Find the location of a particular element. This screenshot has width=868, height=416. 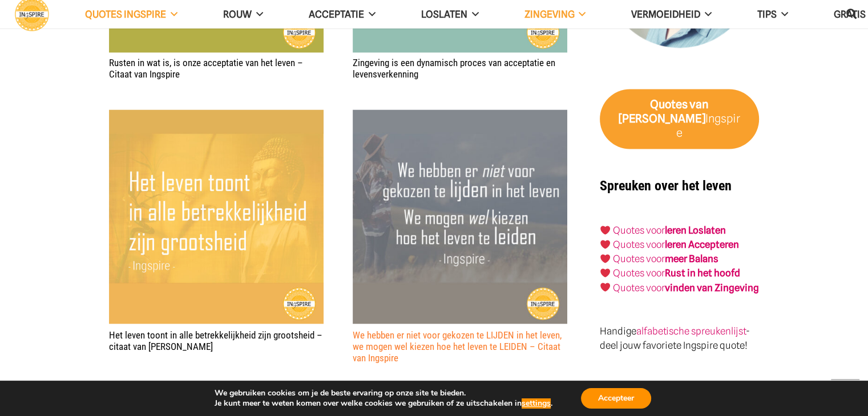

a: Zingeving is een dynamisch proces van acceptatie en levensverkenning is located at coordinates (454, 68).